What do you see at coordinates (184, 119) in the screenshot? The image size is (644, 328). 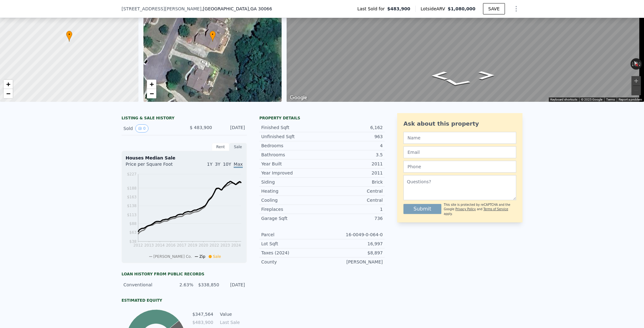 I see `div: LISTING & SALE HISTORY` at bounding box center [184, 119].